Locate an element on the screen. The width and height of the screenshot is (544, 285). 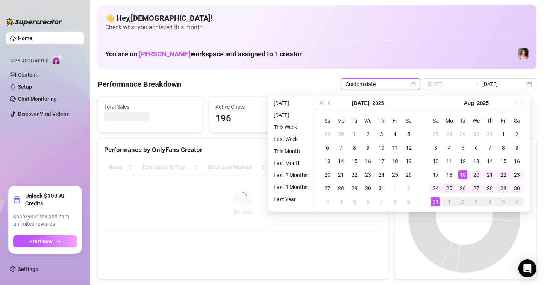
span: Custom date is located at coordinates (381, 84).